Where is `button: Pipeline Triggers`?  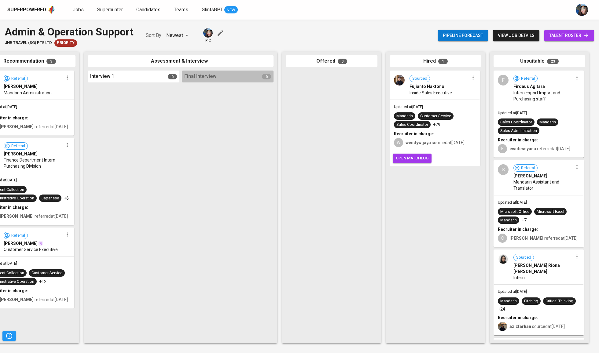 button: Pipeline Triggers is located at coordinates (9, 336).